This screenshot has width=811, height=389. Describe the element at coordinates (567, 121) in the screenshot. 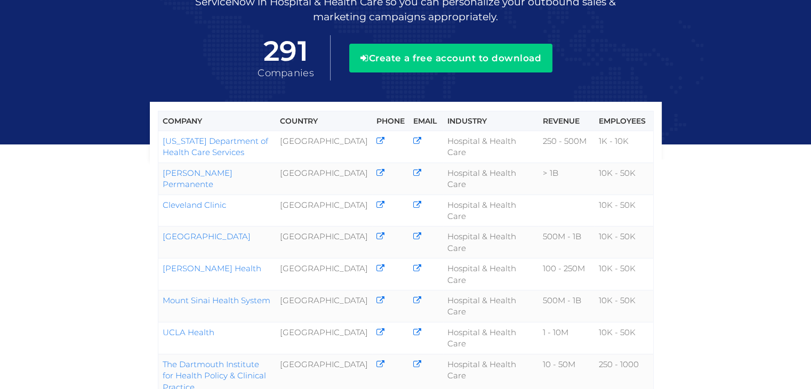

I see `th: Revenue` at that location.